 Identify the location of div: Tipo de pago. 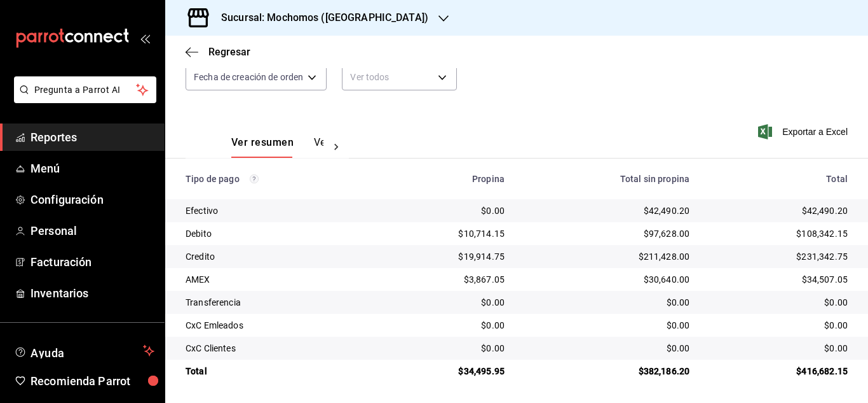
(276, 178).